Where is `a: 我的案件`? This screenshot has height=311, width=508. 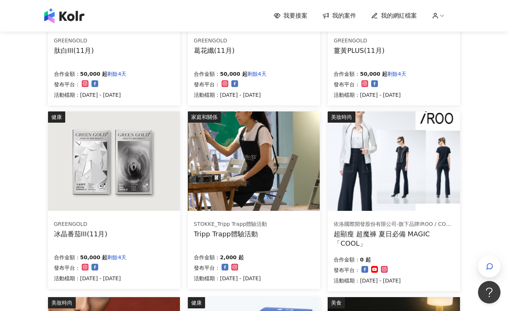
a: 我的案件 is located at coordinates (340, 16).